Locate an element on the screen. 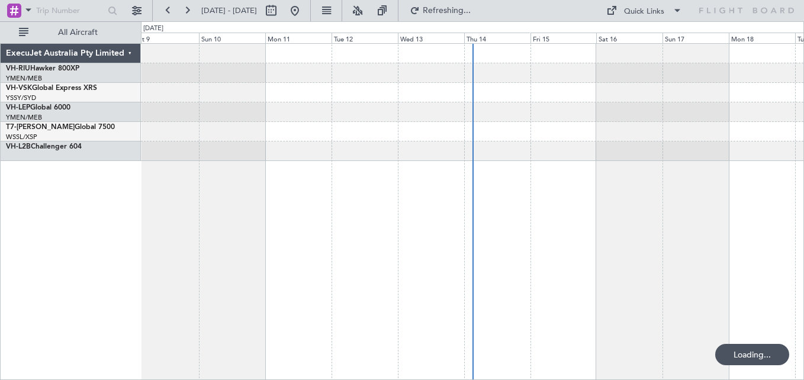 The height and width of the screenshot is (380, 804). a: WSSL/XSP is located at coordinates (21, 137).